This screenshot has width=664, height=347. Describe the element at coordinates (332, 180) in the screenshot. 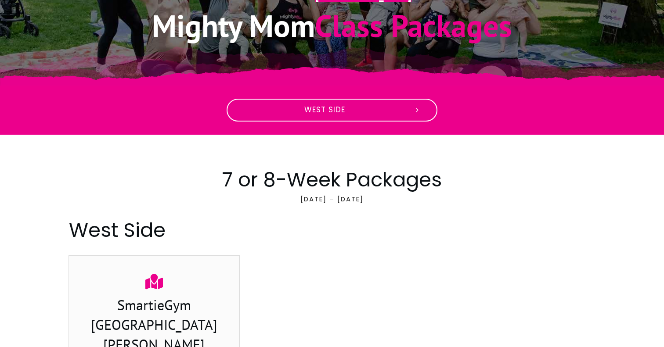

I see `h2: 7 or 8-Week Packages` at that location.